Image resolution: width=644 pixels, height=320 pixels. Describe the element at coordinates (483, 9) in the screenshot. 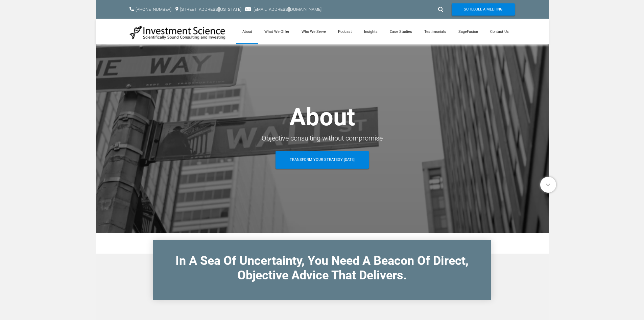

I see `a: Schedule A Meeting` at that location.